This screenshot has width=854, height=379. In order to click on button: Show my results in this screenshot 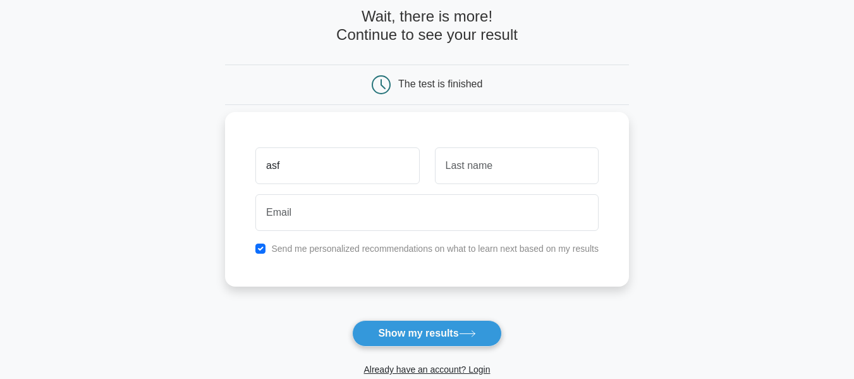, I will do `click(427, 333)`.